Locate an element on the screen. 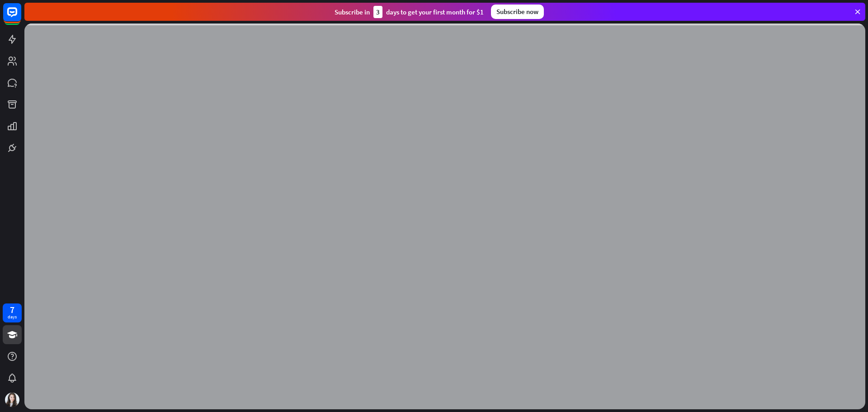  div: Subscribe in days to get your first month for $1 is located at coordinates (409, 12).